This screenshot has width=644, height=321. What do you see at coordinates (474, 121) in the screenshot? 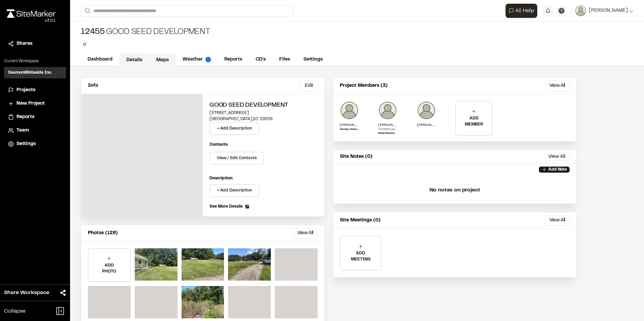
I see `p: ADD MEMBER` at bounding box center [474, 121].